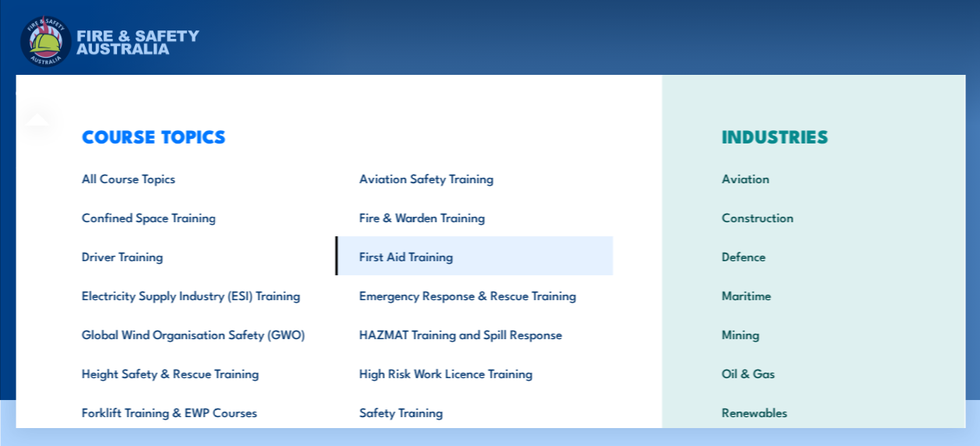  I want to click on a: Driver Training, so click(196, 256).